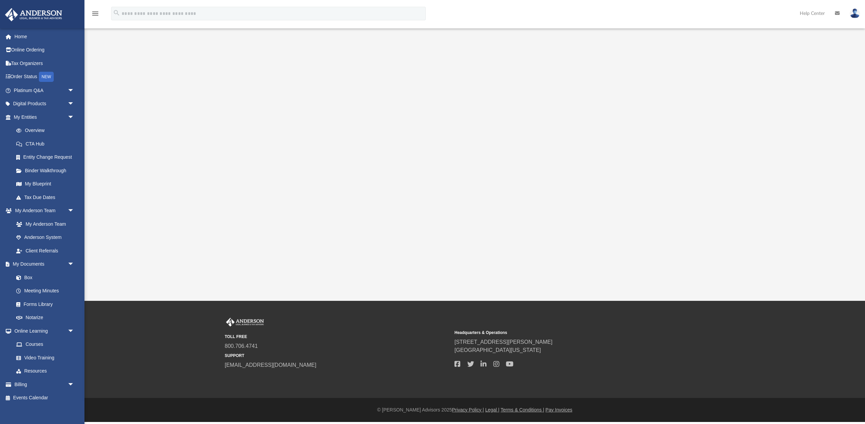 The height and width of the screenshot is (424, 865). I want to click on a: CTA Hub, so click(47, 144).